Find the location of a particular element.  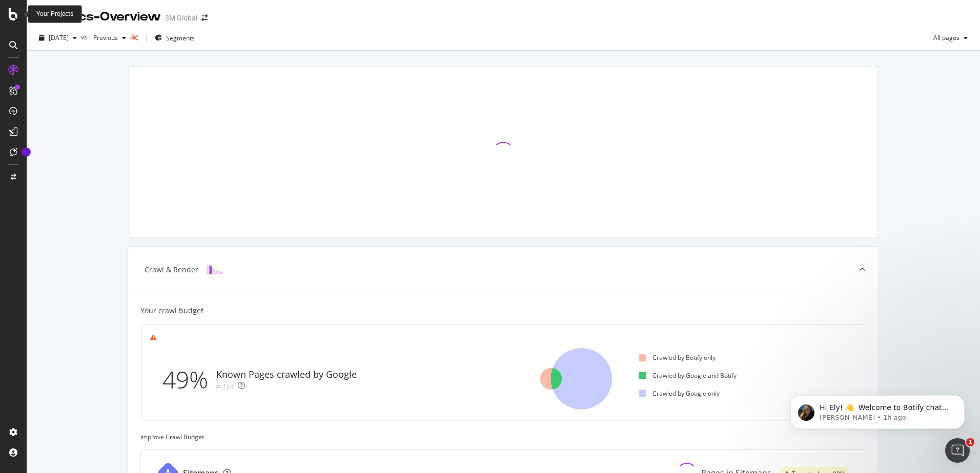

div: Your Projects is located at coordinates (55, 14).